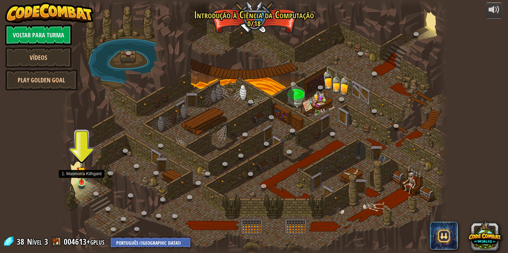 This screenshot has height=253, width=508. I want to click on a: 004613+gplus, so click(85, 241).